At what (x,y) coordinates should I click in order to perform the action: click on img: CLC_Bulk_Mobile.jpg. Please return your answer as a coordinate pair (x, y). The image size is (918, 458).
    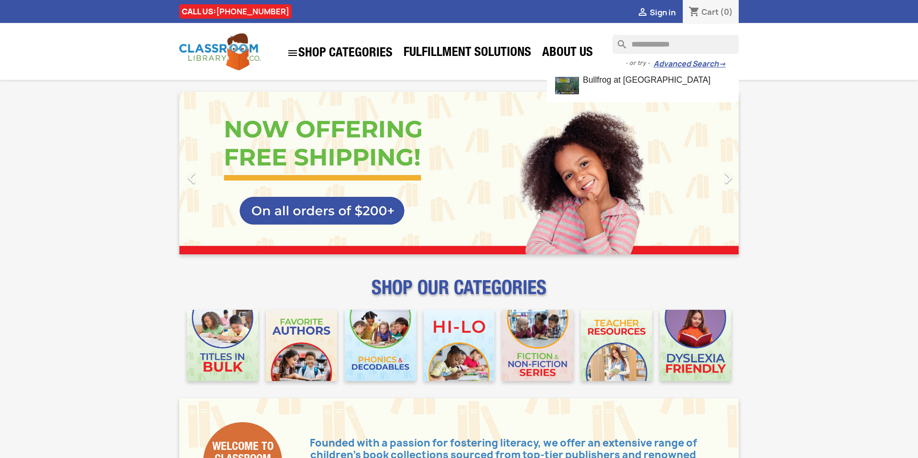
    Looking at the image, I should click on (222, 345).